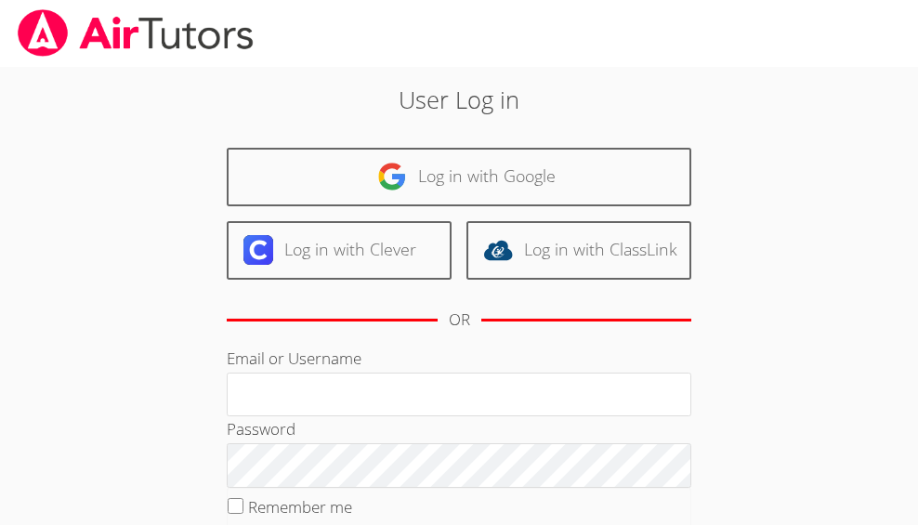 The height and width of the screenshot is (525, 918). What do you see at coordinates (339, 250) in the screenshot?
I see `a: Log in with Clever` at bounding box center [339, 250].